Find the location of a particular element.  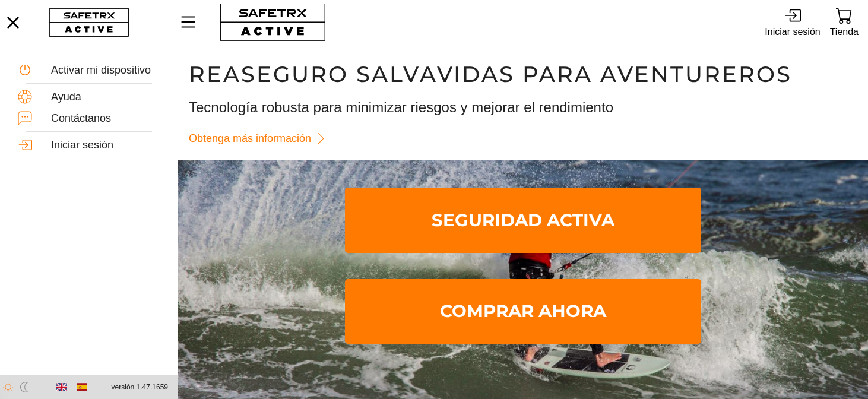

img: Help.svg is located at coordinates (25, 96).